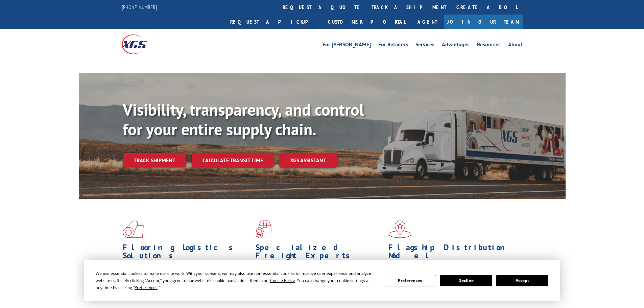 This screenshot has height=308, width=644. I want to click on a: Join Our Team, so click(483, 21).